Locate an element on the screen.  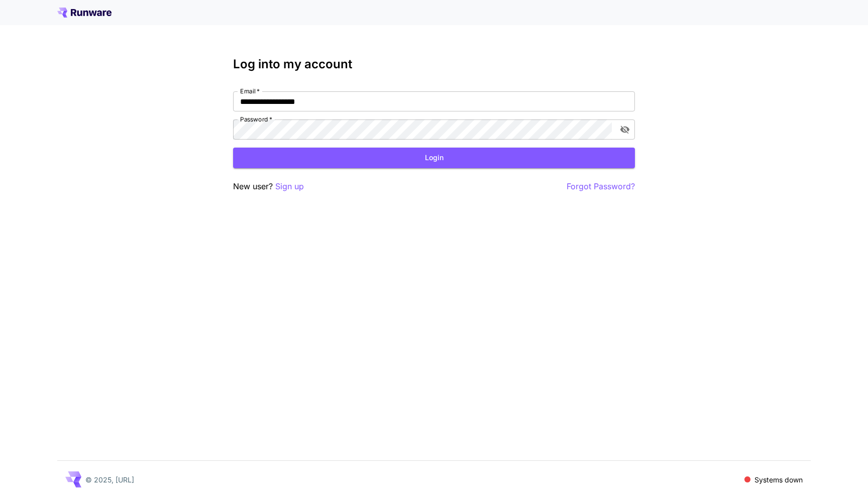
h3: Log into my account is located at coordinates (434, 64).